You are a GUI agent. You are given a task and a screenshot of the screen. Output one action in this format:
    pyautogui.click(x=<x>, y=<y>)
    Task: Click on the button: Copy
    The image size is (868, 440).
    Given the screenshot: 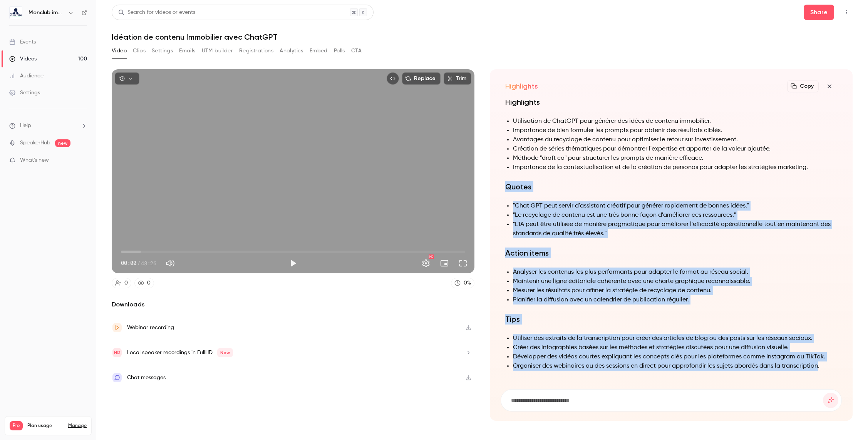 What is the action you would take?
    pyautogui.click(x=803, y=86)
    